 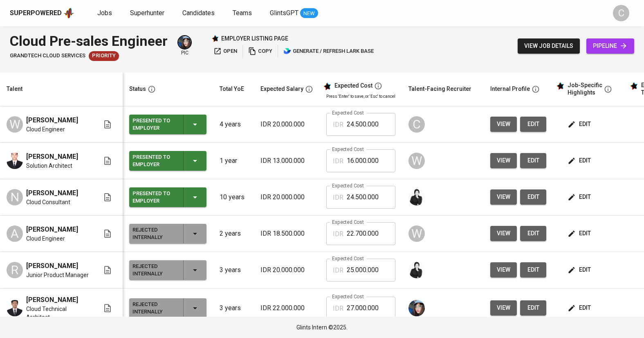 What do you see at coordinates (36, 13) in the screenshot?
I see `div: Superpowered` at bounding box center [36, 13].